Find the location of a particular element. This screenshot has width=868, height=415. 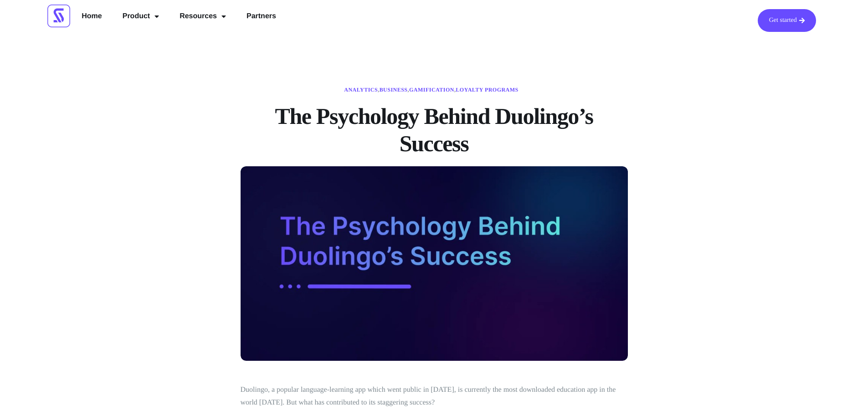

a: Product is located at coordinates (141, 16).